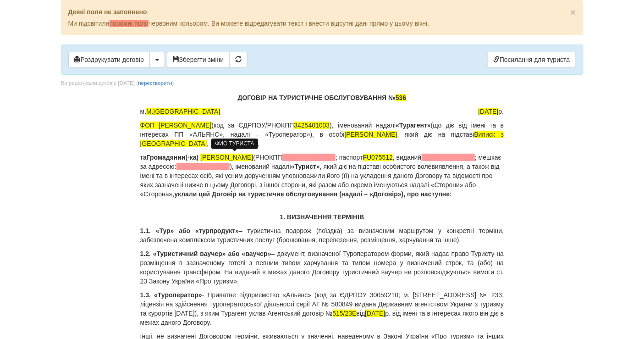 The height and width of the screenshot is (339, 644). Describe the element at coordinates (492, 111) in the screenshot. I see `span: р.` at that location.